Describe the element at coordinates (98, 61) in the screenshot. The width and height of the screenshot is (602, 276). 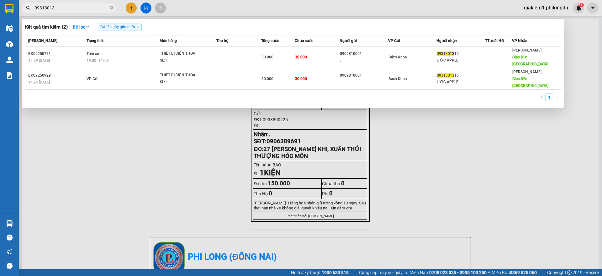
I see `span: 19:00 - 11/09` at that location.